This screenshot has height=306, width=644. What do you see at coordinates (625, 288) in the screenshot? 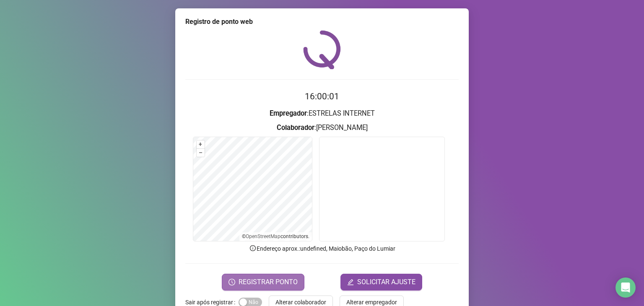
I see `div: Open Intercom Messenger` at bounding box center [625, 288].